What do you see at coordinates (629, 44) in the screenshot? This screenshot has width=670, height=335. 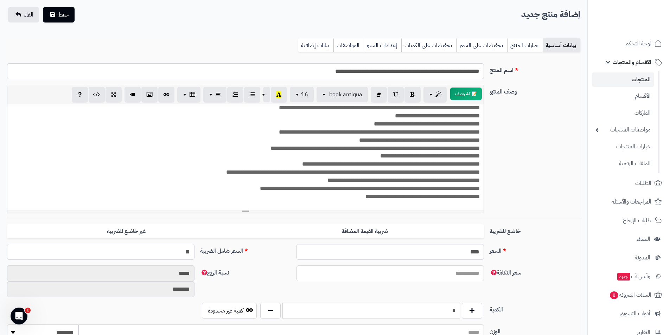 I see `a: لوحة التحكم` at bounding box center [629, 44].